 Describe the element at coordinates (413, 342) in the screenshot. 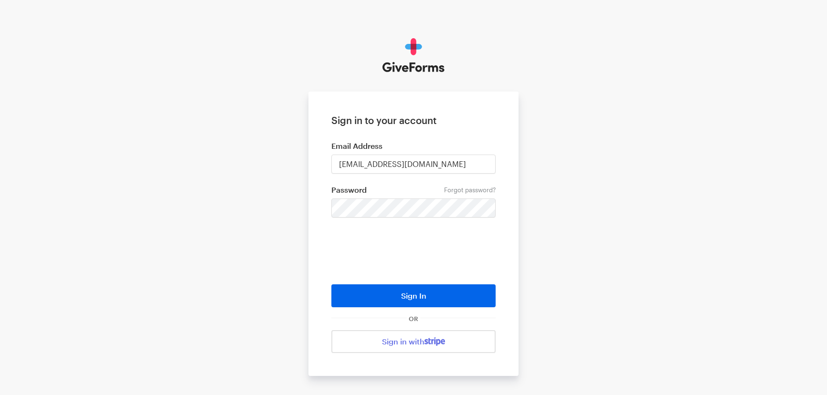

I see `a: Sign in with` at that location.